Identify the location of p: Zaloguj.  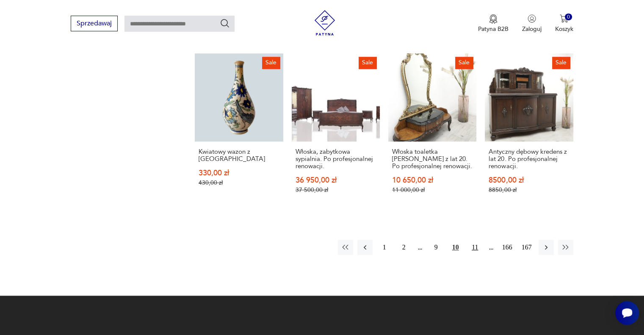
(532, 29).